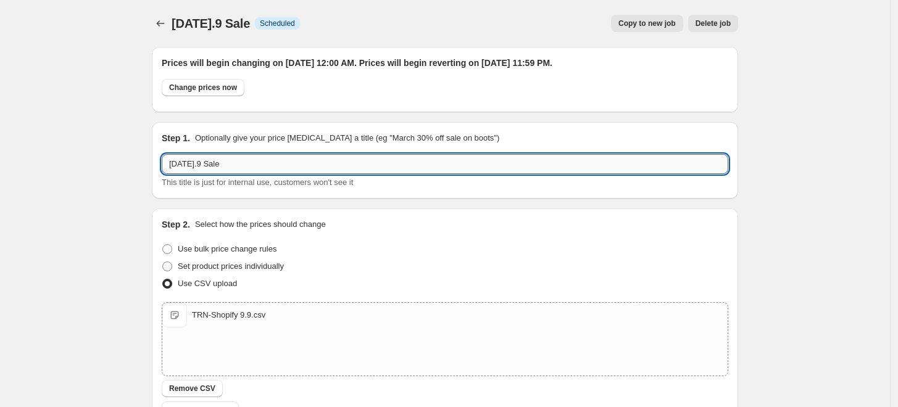  What do you see at coordinates (713, 23) in the screenshot?
I see `span: Delete job` at bounding box center [713, 23].